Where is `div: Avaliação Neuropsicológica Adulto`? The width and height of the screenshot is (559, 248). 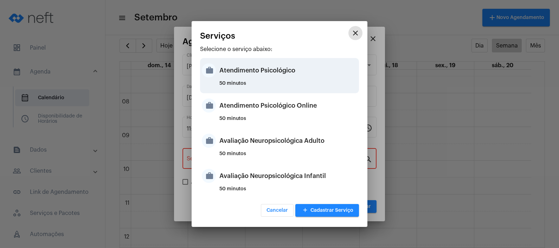 div: Avaliação Neuropsicológica Adulto is located at coordinates (288, 141).